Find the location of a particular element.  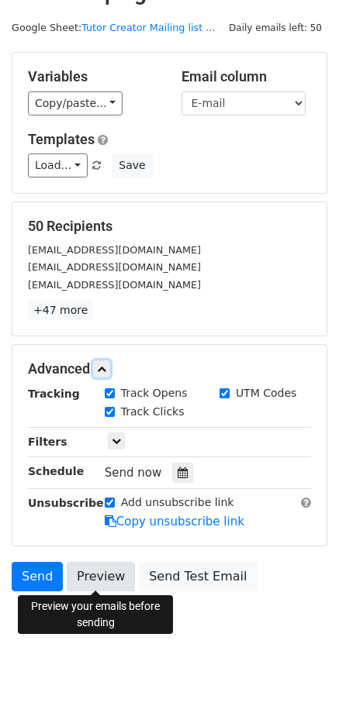

div: Preview your emails before sending is located at coordinates (95, 614).